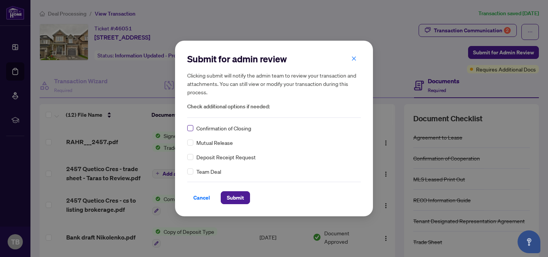 This screenshot has height=257, width=548. Describe the element at coordinates (202, 198) in the screenshot. I see `span: Cancel` at that location.